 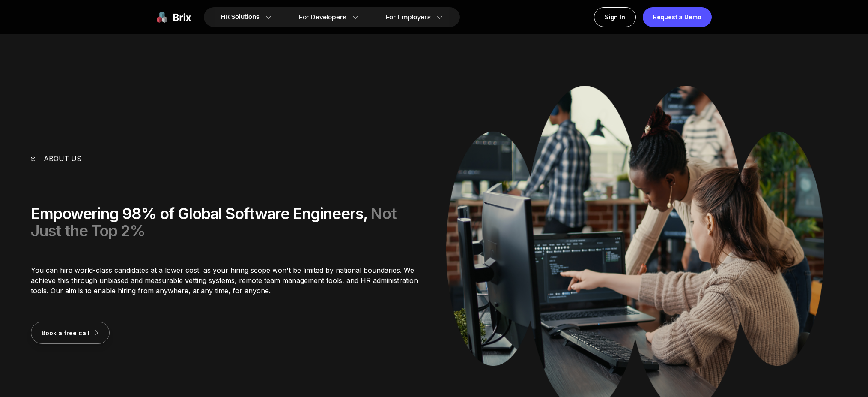 I want to click on span: For Developers, so click(x=322, y=17).